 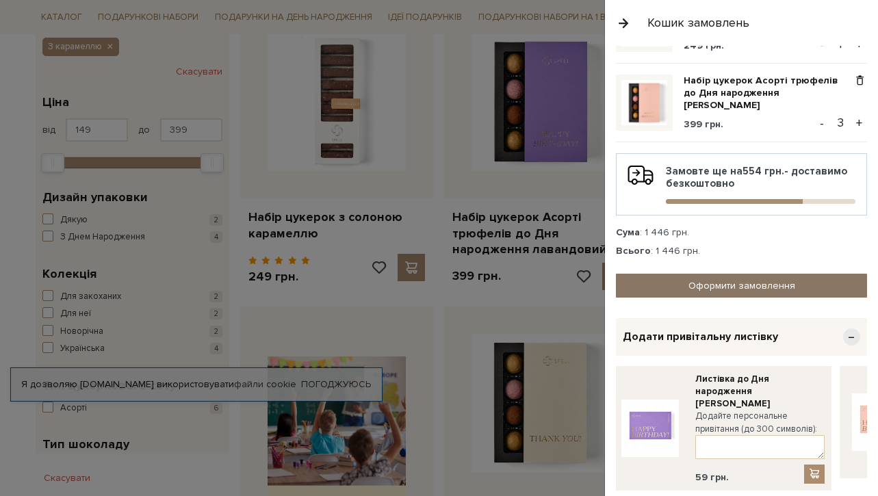 What do you see at coordinates (741, 184) in the screenshot?
I see `div: Замовте ще на - доставимо безкоштовно` at bounding box center [741, 184].